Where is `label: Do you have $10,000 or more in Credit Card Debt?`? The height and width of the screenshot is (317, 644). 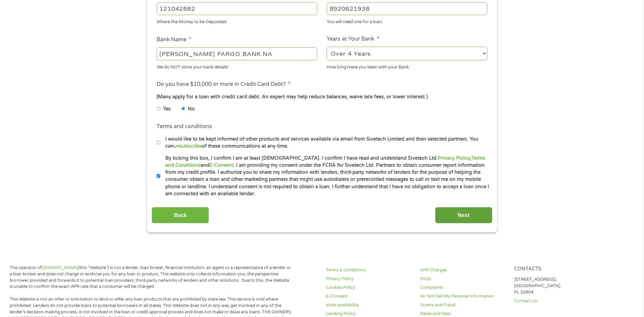 label: Do you have $10,000 or more in Credit Card Debt? is located at coordinates (223, 84).